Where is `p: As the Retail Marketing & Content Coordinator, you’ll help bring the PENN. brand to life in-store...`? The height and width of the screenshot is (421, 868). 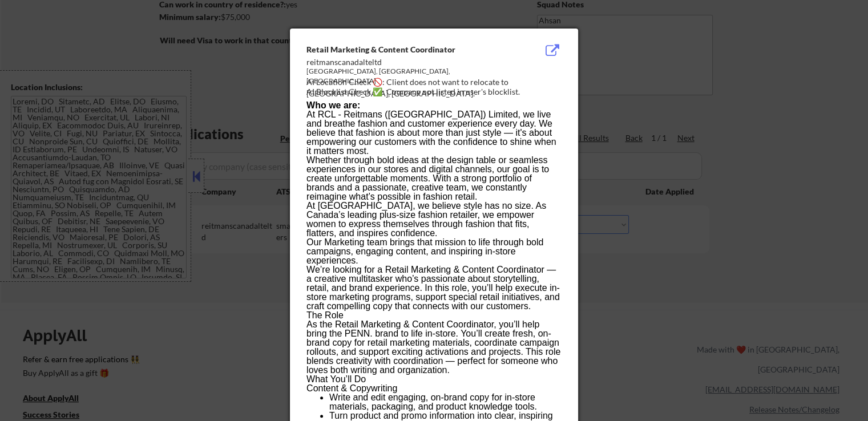
p: As the Retail Marketing & Content Coordinator, you’ll help bring the PENN. brand to life in-store... is located at coordinates (434, 347).